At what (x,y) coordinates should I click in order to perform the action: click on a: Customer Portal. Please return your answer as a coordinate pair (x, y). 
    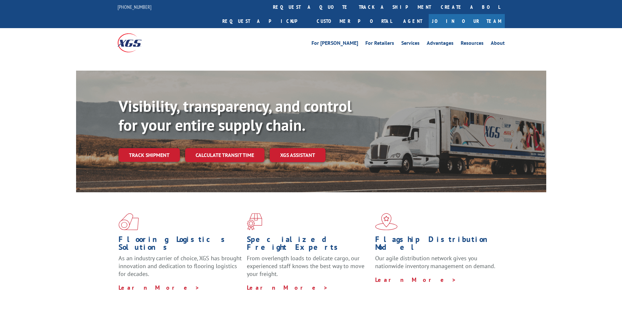
    Looking at the image, I should click on (354, 21).